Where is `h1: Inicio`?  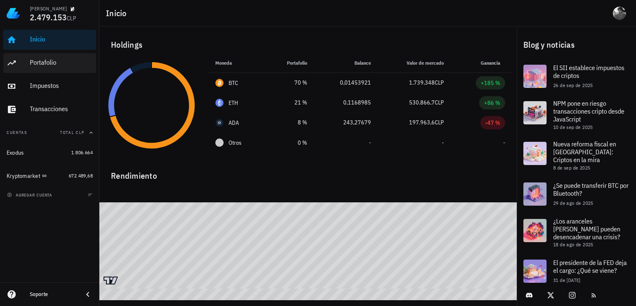
h1: Inicio is located at coordinates (118, 13).